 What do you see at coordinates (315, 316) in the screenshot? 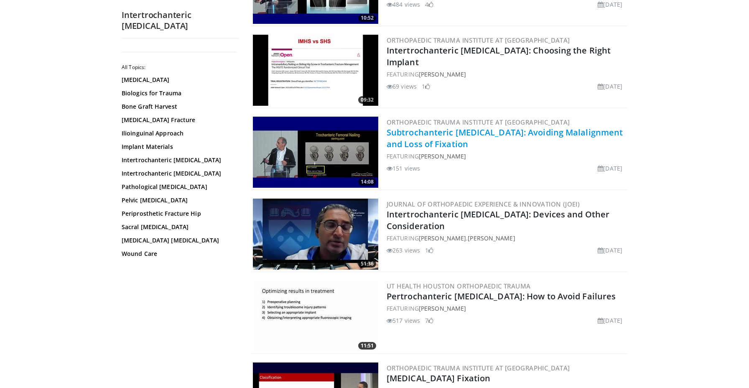
I see `img: ed7b3fae-7d36-44b8-8de4-ed4046dacc46.300x170_q85_crop-smart_upscale.jpg` at bounding box center [315, 316].